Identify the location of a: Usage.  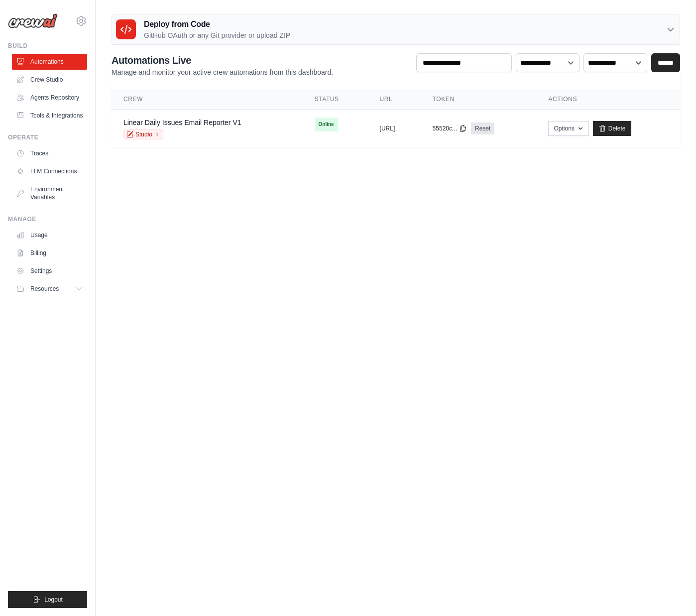
(49, 235).